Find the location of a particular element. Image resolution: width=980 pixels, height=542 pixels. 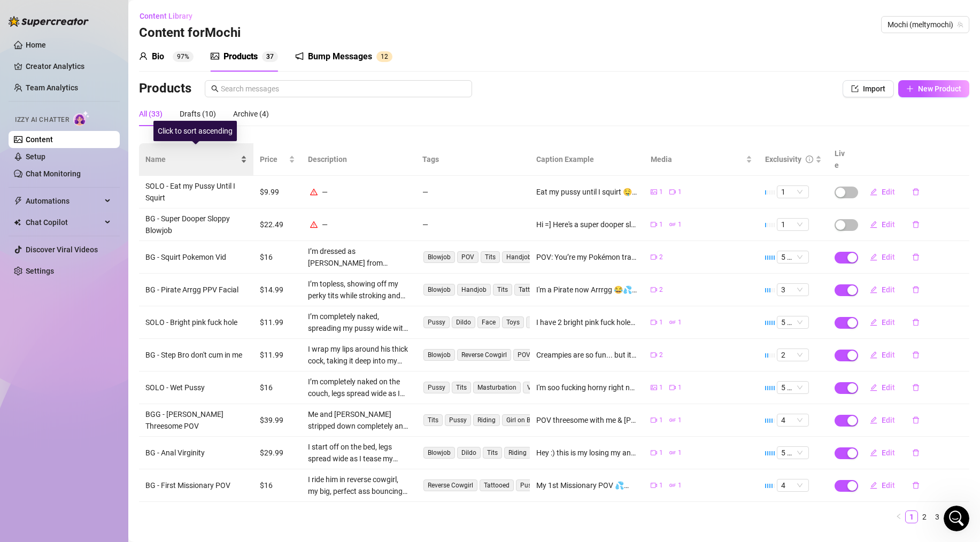

th: Name is located at coordinates (196, 159).